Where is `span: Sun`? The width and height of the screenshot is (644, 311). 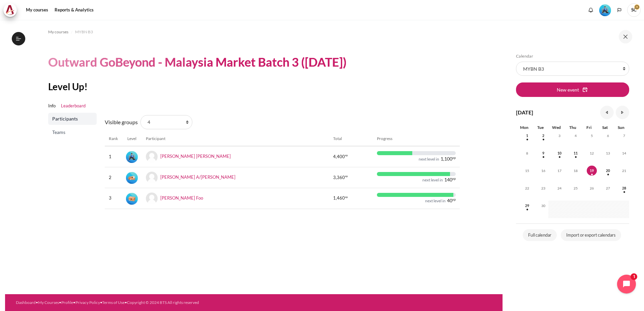 span: Sun is located at coordinates (622, 128).